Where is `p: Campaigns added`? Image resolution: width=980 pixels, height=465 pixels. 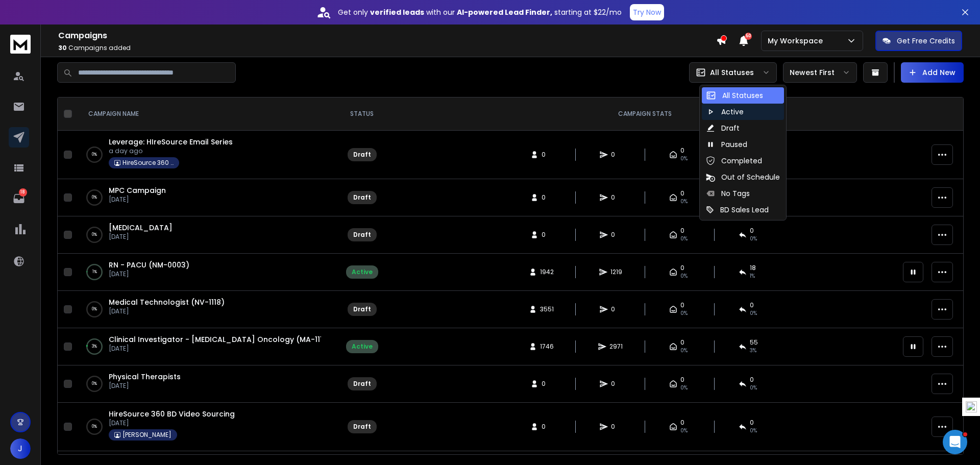
p: Campaigns added is located at coordinates (387, 48).